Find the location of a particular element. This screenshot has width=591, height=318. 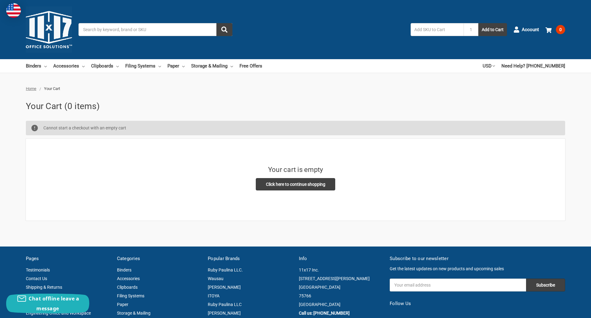

button: Add to Cart is located at coordinates (493, 30).